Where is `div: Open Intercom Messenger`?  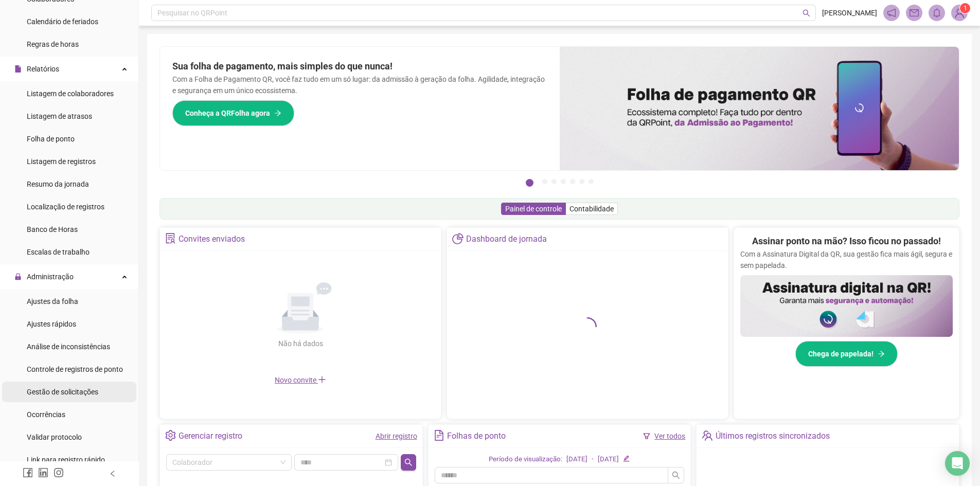 div: Open Intercom Messenger is located at coordinates (957, 464).